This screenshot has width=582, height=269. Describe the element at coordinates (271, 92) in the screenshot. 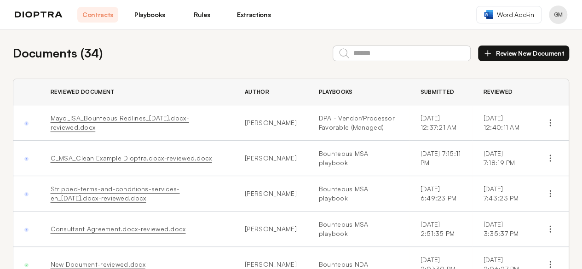

I see `th: Author` at that location.